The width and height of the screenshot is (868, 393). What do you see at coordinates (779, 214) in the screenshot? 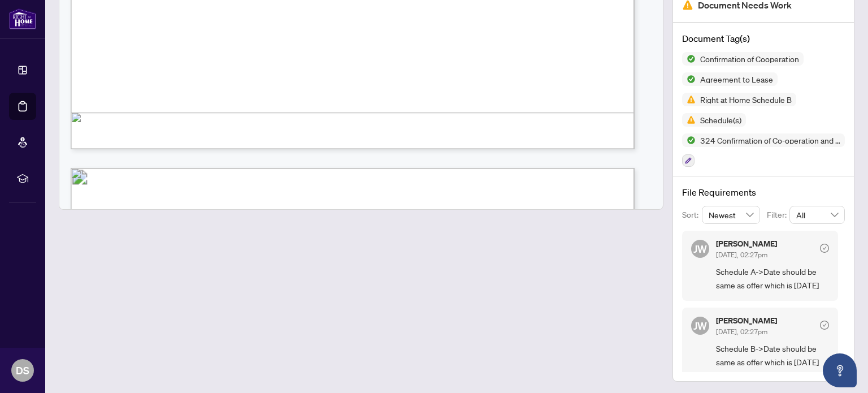
I see `p: Filter:` at bounding box center [779, 214].